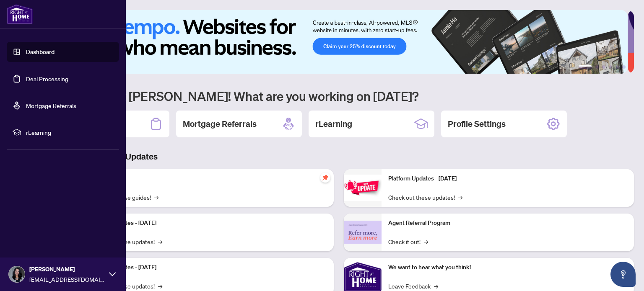  Describe the element at coordinates (69, 132) in the screenshot. I see `span: rLearning` at that location.